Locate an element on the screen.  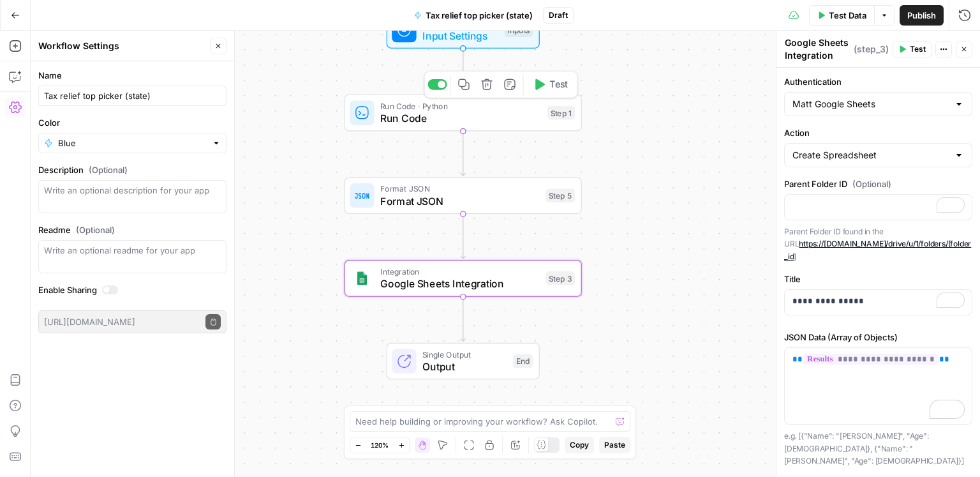
button: Tax relief top picker (state) is located at coordinates (473, 16).